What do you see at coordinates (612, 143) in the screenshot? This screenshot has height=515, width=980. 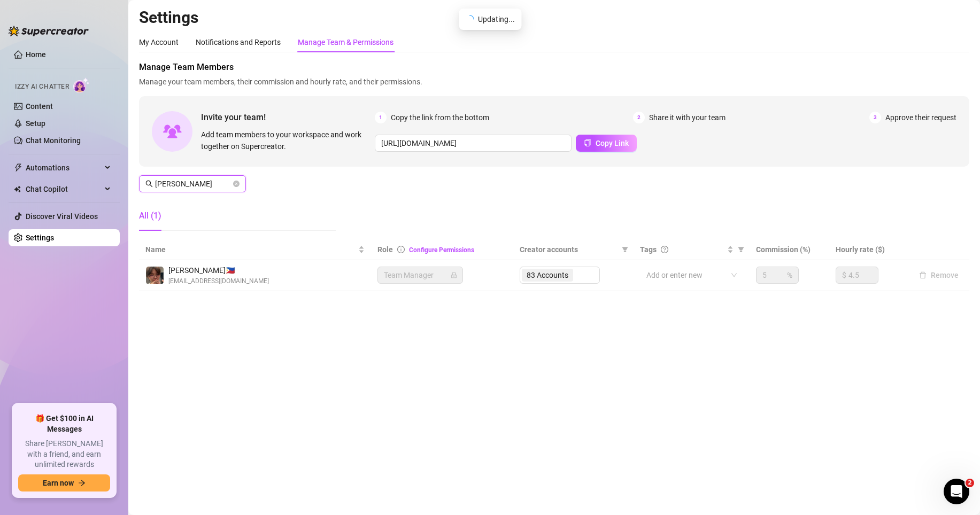 I see `span: Copy Link` at bounding box center [612, 143].